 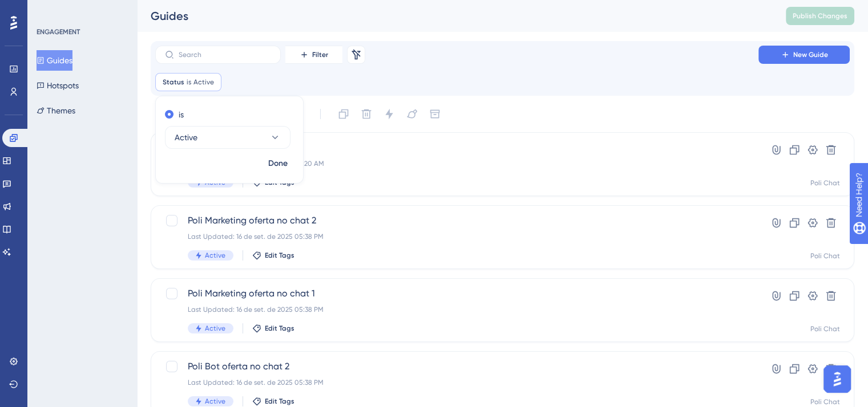 What do you see at coordinates (320, 55) in the screenshot?
I see `span: Filter` at bounding box center [320, 55].